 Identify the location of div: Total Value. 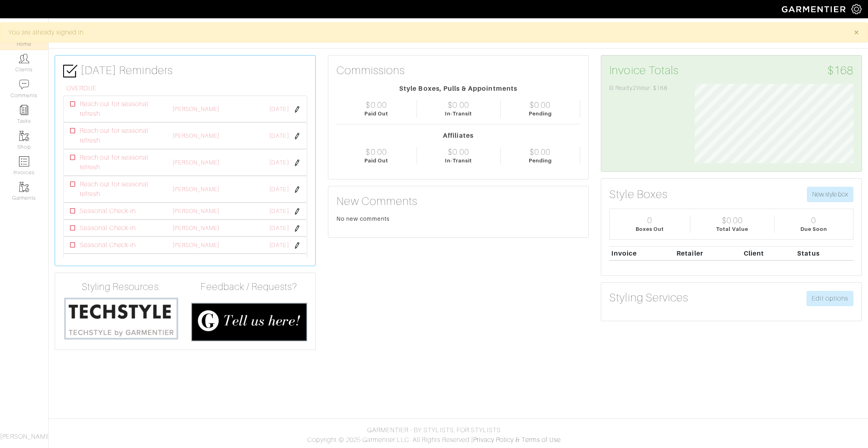
(732, 228).